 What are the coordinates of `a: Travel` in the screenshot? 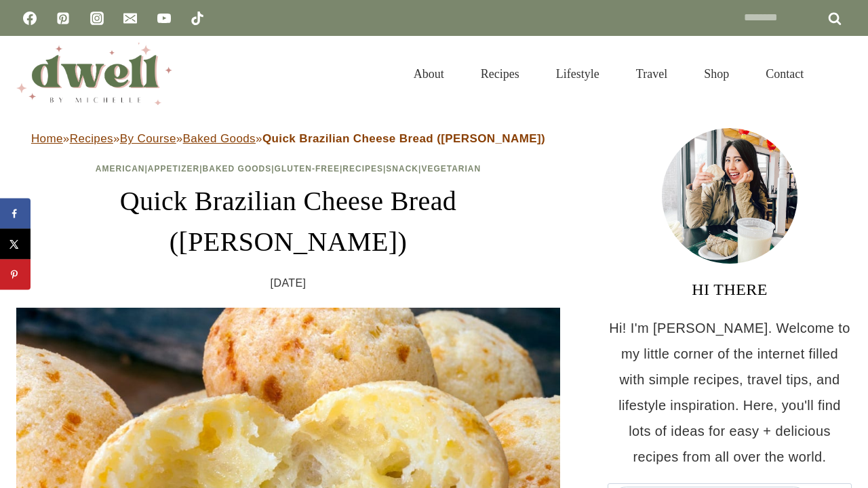 It's located at (652, 74).